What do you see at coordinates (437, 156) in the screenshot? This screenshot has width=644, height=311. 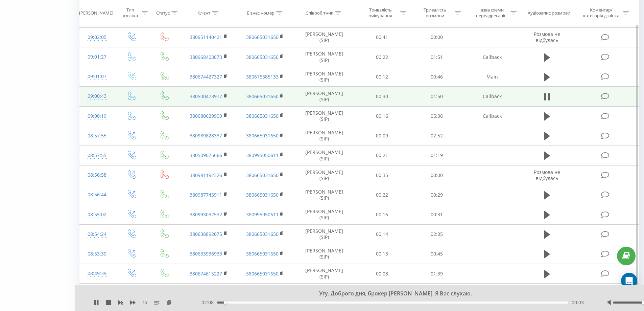 I see `td: 01:19` at bounding box center [437, 156].